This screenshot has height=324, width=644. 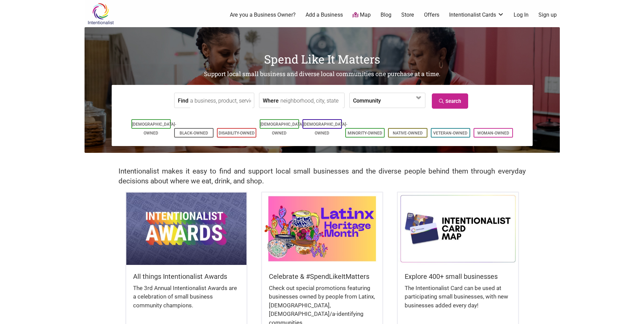 What do you see at coordinates (322, 74) in the screenshot?
I see `h2: Support local small business and diverse local communities one purchase at a time.` at bounding box center [322, 74].